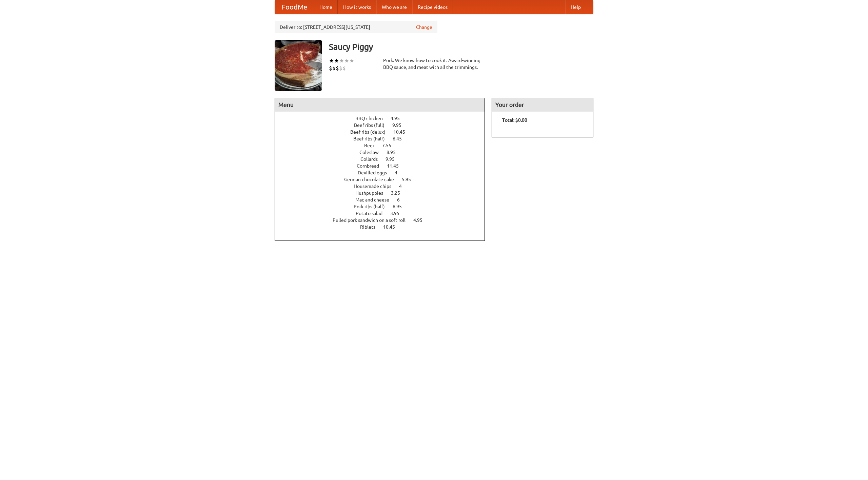 The image size is (868, 480). I want to click on a: BBQ chicken 4.95, so click(384, 118).